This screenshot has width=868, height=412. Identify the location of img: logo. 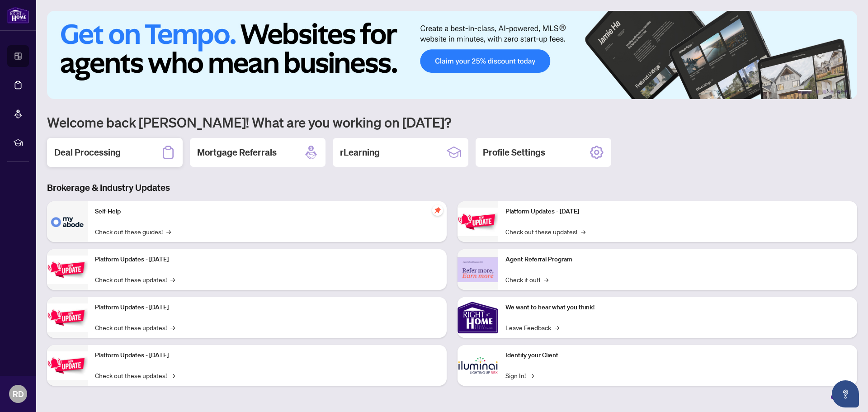
(18, 15).